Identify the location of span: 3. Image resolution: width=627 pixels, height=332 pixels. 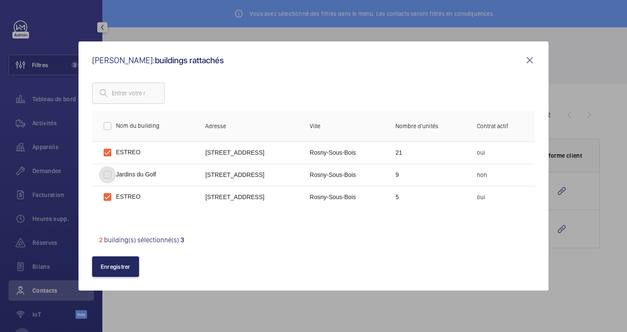
(182, 239).